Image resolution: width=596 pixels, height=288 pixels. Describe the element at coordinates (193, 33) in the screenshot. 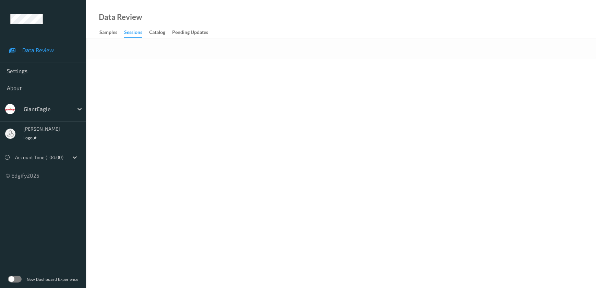

I see `a: Pending Updates` at that location.